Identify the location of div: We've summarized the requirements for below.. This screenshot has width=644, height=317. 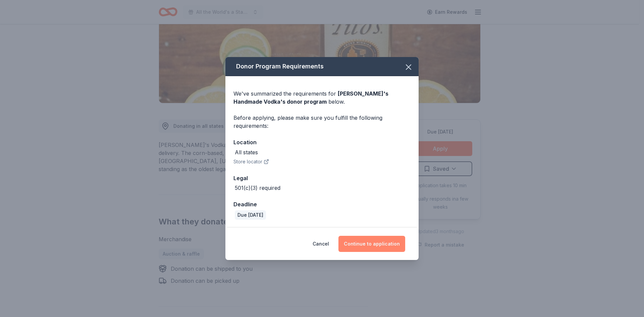
(322, 98).